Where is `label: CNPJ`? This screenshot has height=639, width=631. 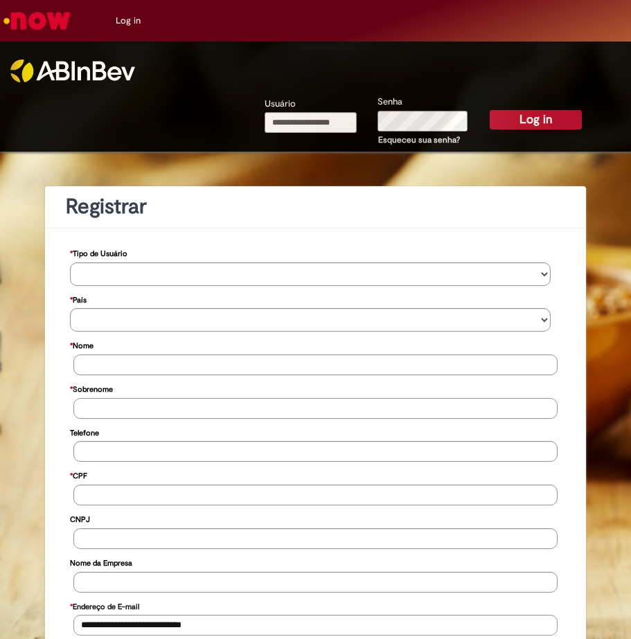 label: CNPJ is located at coordinates (80, 518).